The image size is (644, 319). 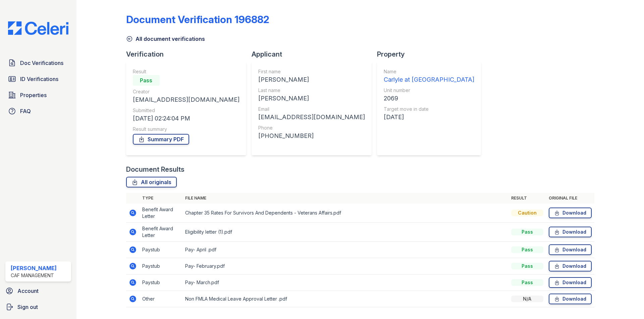 What do you see at coordinates (186, 110) in the screenshot?
I see `div: Submitted` at bounding box center [186, 110].